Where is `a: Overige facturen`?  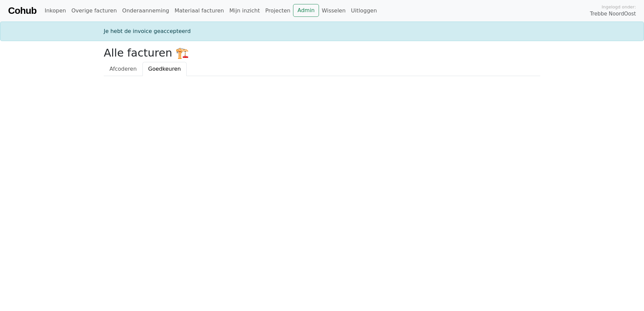 a: Overige facturen is located at coordinates (94, 11).